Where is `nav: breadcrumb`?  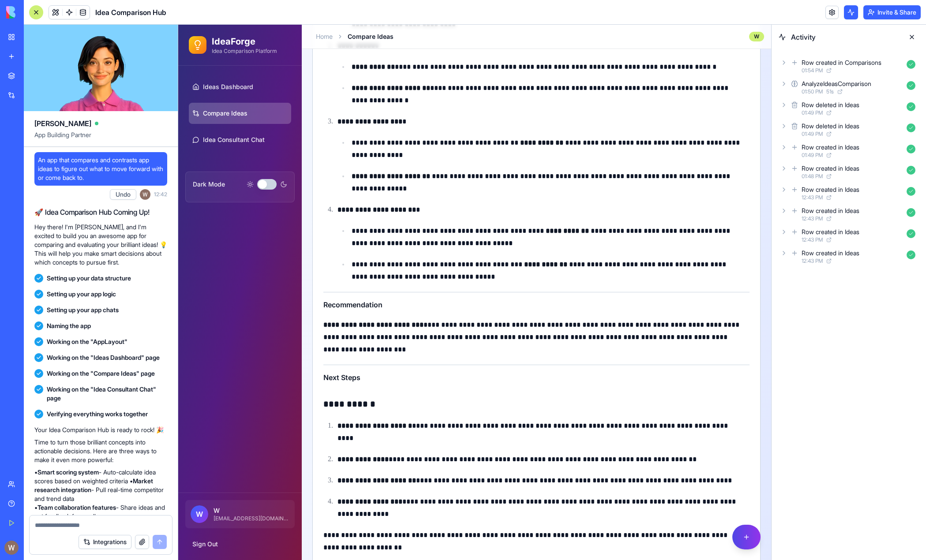
nav: breadcrumb is located at coordinates (176, 12).